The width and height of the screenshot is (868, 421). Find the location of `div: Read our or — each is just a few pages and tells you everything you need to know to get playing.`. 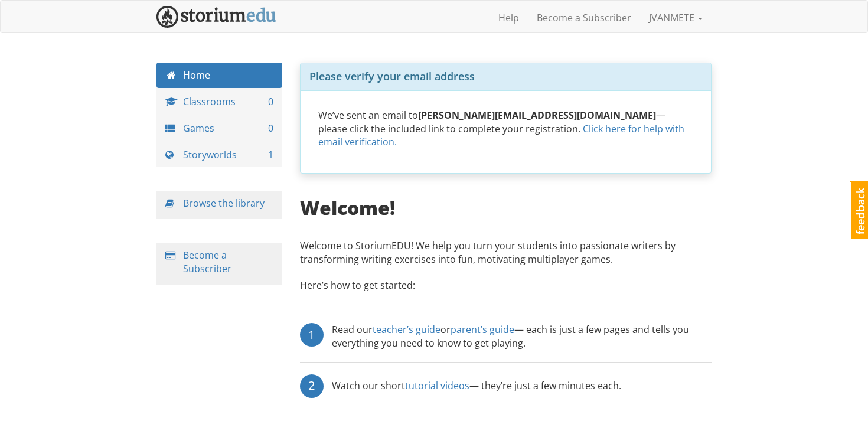

div: Read our or — each is just a few pages and tells you everything you need to know to get playing. is located at coordinates (522, 337).